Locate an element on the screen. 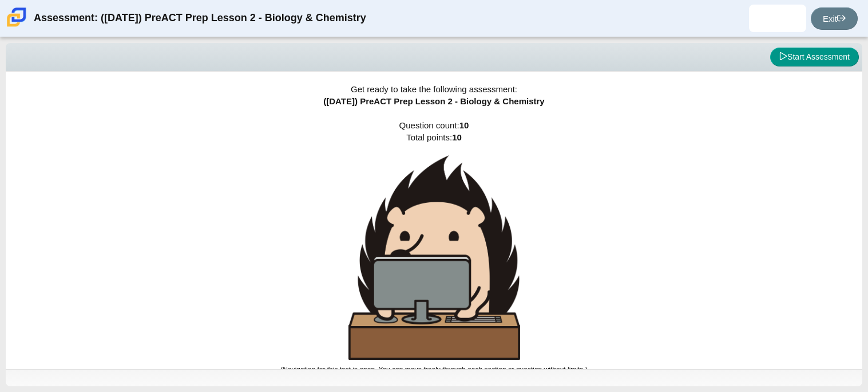  span: Question count: Total points: is located at coordinates (434, 247).